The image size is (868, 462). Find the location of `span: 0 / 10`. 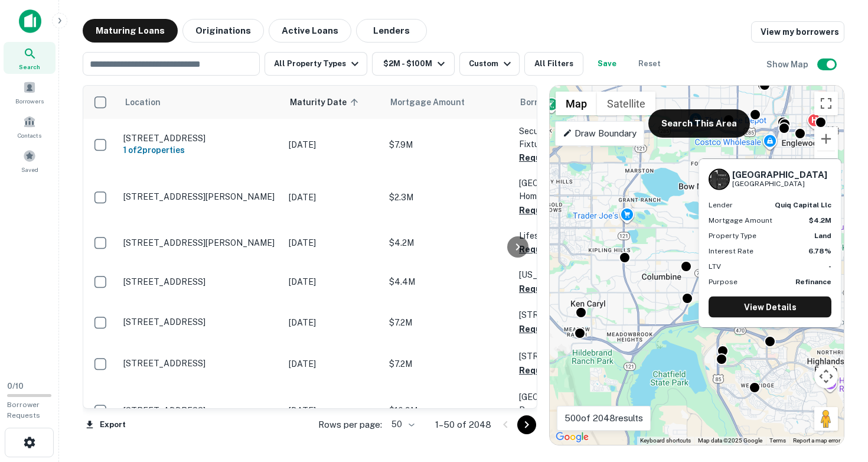

span: 0 / 10 is located at coordinates (15, 386).